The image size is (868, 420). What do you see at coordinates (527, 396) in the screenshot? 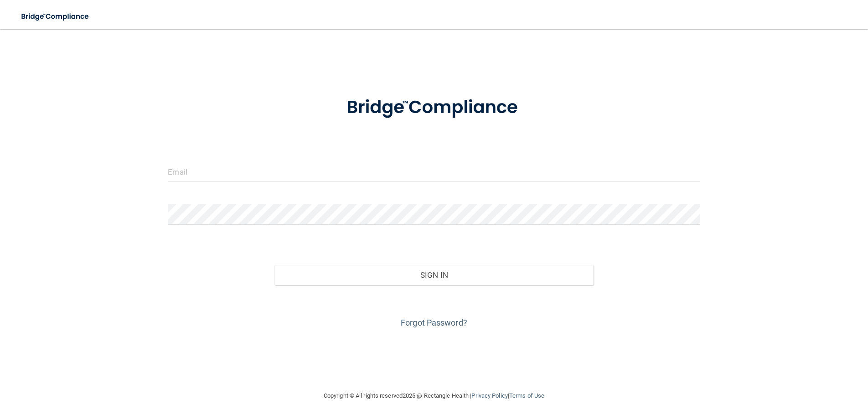
I see `a: Terms of Use` at bounding box center [527, 396].